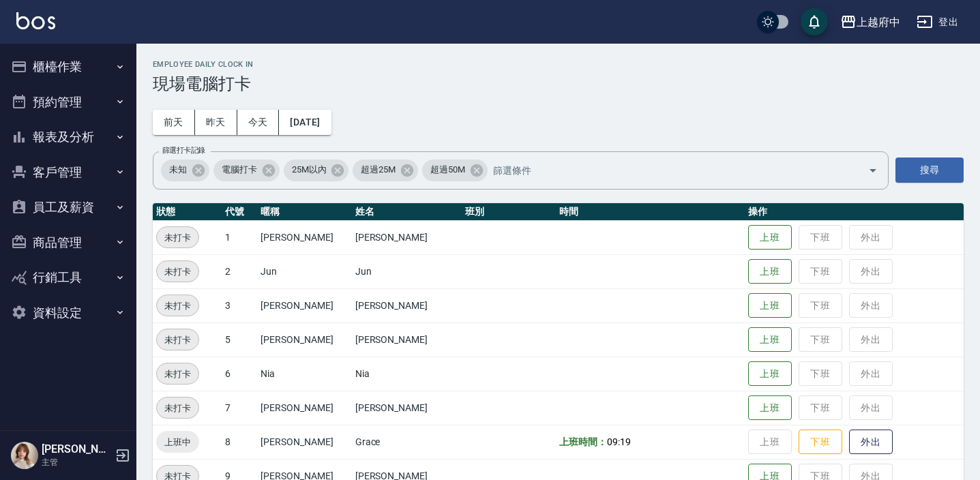 Image resolution: width=980 pixels, height=480 pixels. What do you see at coordinates (68, 67) in the screenshot?
I see `button: 櫃檯作業` at bounding box center [68, 67].